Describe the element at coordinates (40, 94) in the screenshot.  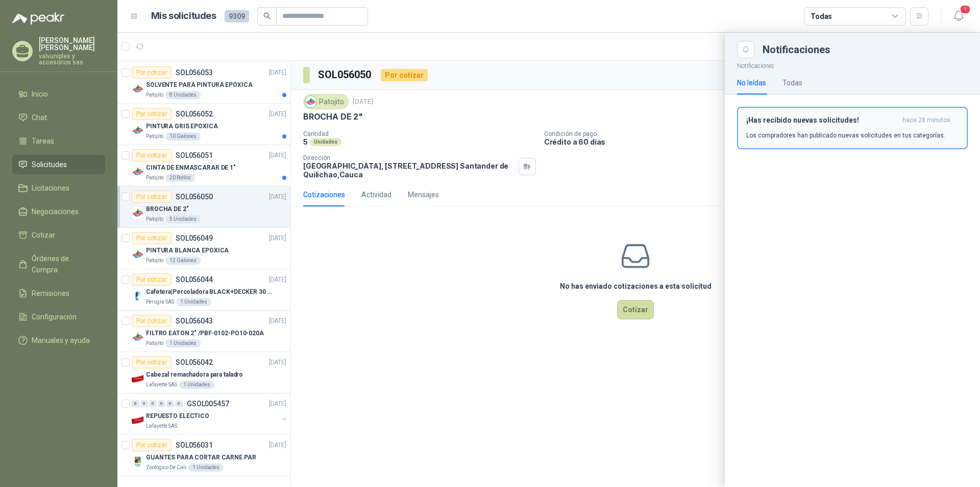
I see `span: Inicio` at that location.